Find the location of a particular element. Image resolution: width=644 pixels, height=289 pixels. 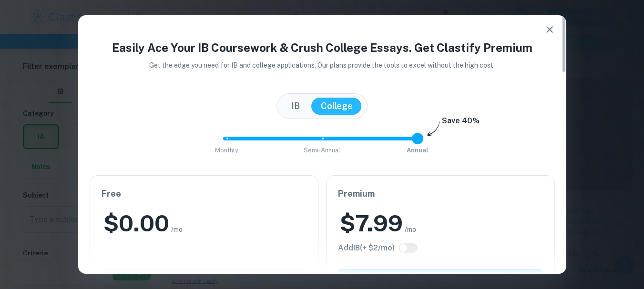

button: College is located at coordinates (336, 106).